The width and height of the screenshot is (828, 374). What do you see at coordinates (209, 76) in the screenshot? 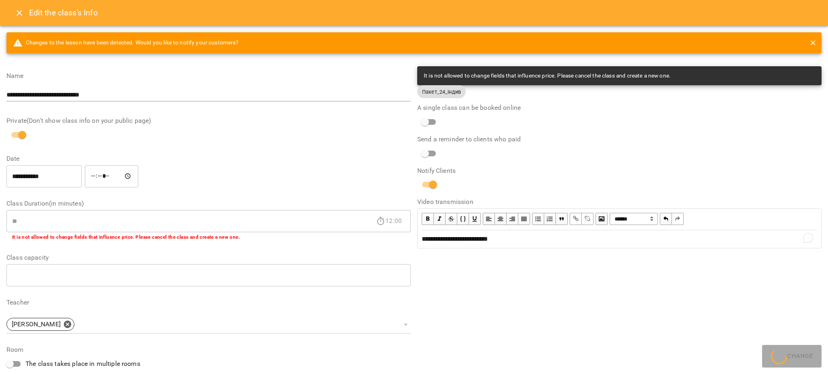
I see `label: Name` at bounding box center [209, 76].